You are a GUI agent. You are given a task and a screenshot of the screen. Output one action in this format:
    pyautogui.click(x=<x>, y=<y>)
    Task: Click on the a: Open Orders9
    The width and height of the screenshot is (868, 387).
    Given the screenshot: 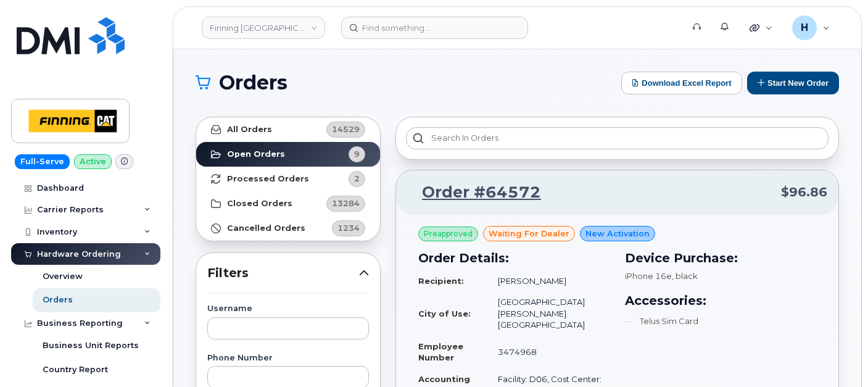 What is the action you would take?
    pyautogui.click(x=288, y=155)
    